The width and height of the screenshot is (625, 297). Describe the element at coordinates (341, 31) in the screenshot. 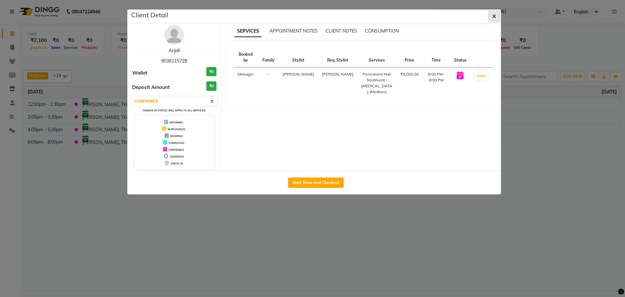

I see `span: CLIENT NOTES` at that location.